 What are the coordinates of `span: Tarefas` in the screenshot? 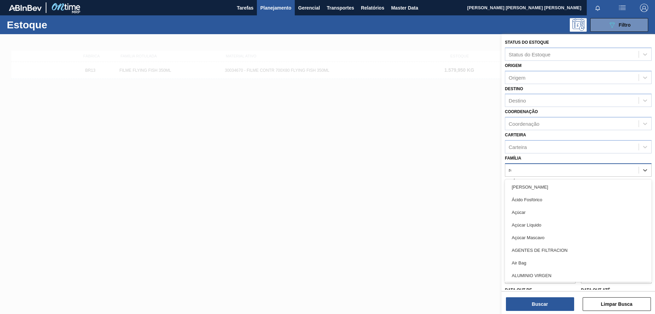 It's located at (245, 8).